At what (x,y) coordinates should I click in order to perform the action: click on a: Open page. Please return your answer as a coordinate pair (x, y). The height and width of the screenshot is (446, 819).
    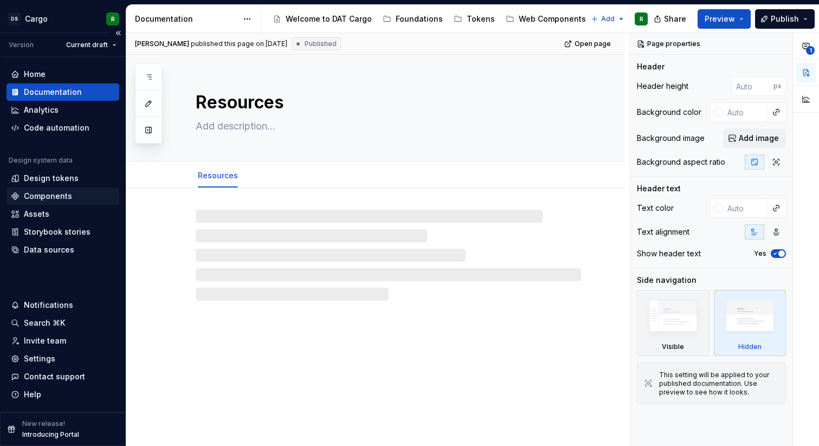
    Looking at the image, I should click on (588, 44).